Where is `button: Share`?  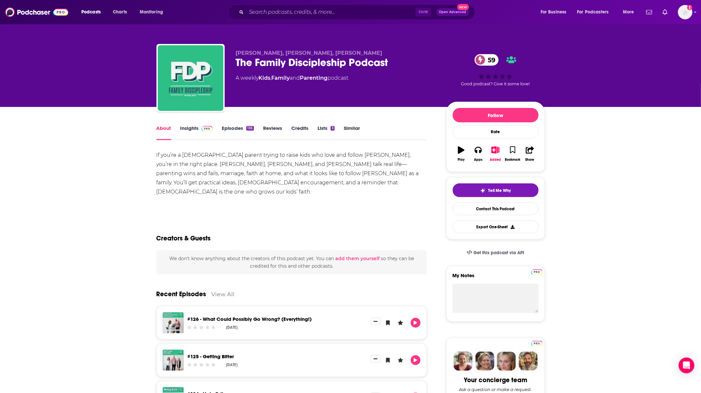
button: Share is located at coordinates (530, 154).